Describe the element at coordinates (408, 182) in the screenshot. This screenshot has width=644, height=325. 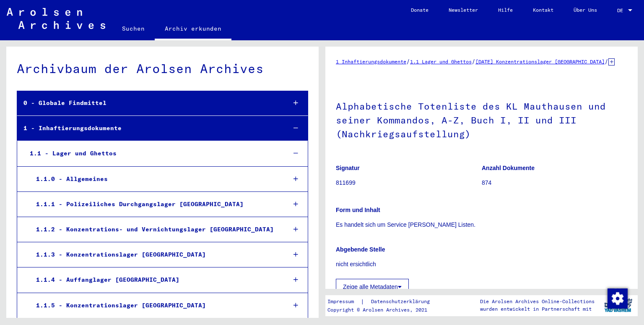
I see `p: 811699` at that location.